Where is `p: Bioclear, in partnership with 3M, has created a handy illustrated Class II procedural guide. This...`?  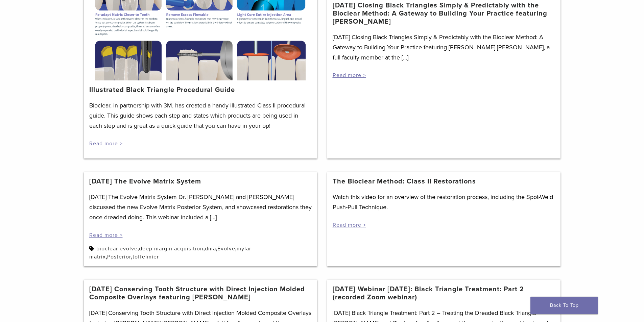
p: Bioclear, in partnership with 3M, has created a handy illustrated Class II procedural guide. This... is located at coordinates (200, 116).